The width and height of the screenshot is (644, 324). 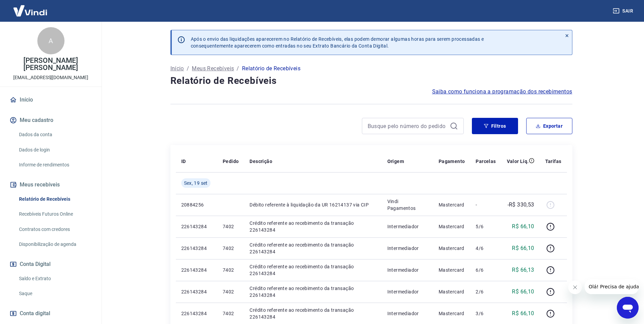 What do you see at coordinates (502, 92) in the screenshot?
I see `a: Saiba como funciona a programação dos recebimentos` at bounding box center [502, 92].